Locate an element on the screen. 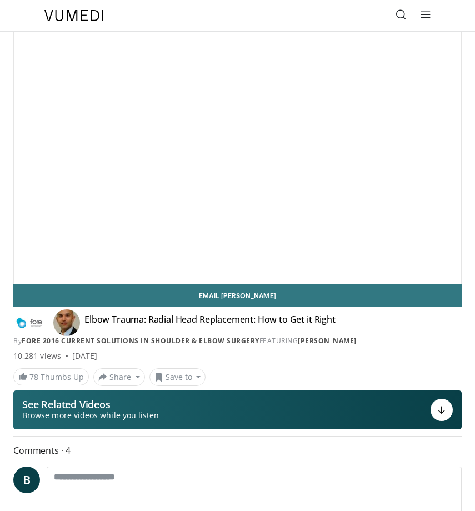  a: B is located at coordinates (27, 480).